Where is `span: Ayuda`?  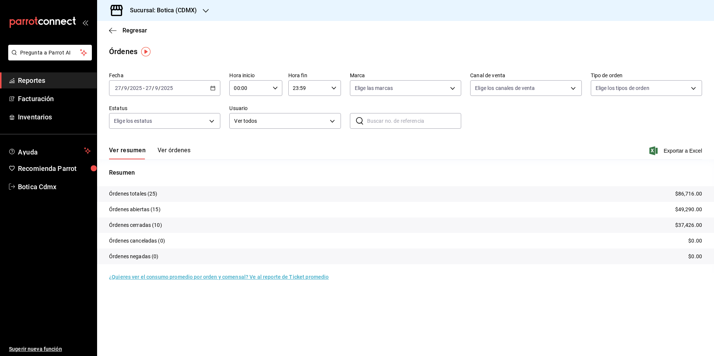 span: Ayuda is located at coordinates (49, 151).